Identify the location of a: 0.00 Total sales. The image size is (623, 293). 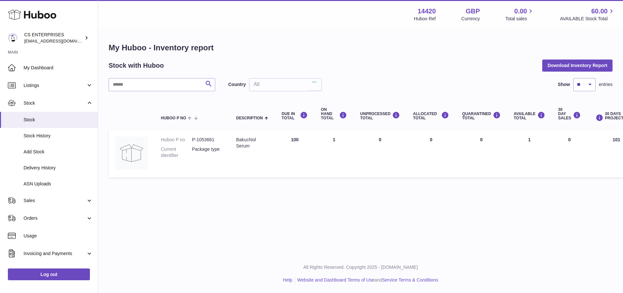
(520, 14).